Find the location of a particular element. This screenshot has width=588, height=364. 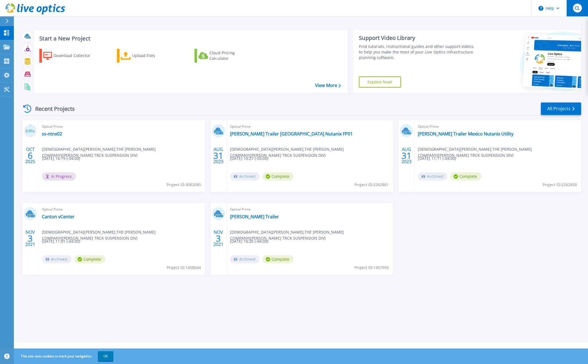

button: OK is located at coordinates (105, 356).